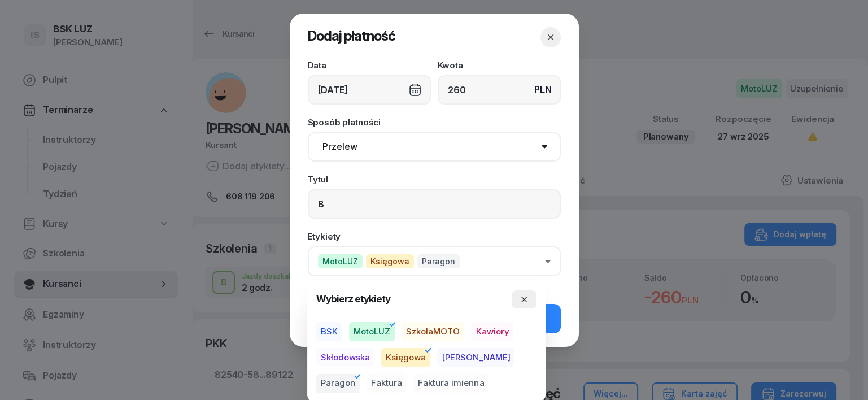 This screenshot has width=868, height=400. I want to click on button: BSK, so click(330, 331).